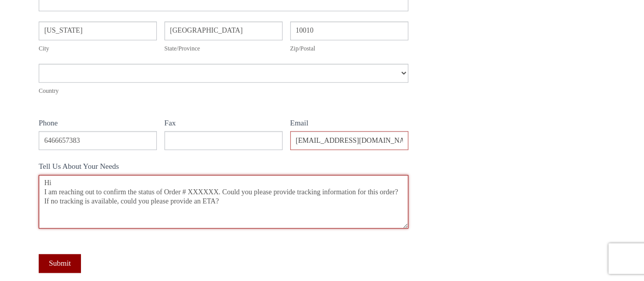  I want to click on label: Fax, so click(223, 124).